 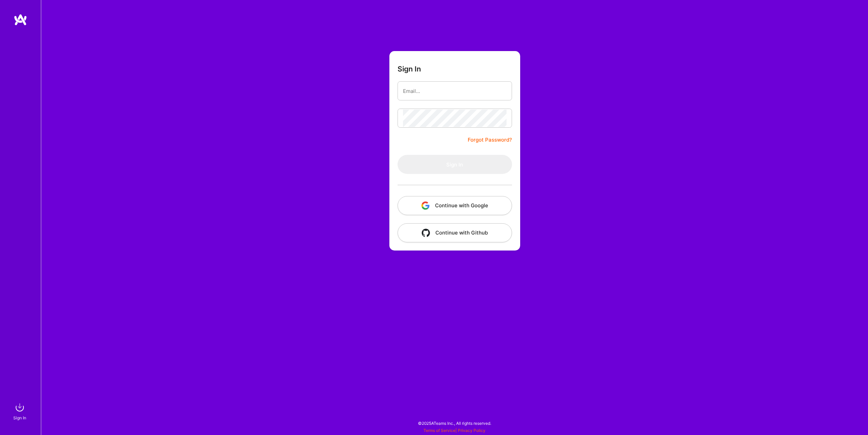 I want to click on img: logo, so click(x=21, y=20).